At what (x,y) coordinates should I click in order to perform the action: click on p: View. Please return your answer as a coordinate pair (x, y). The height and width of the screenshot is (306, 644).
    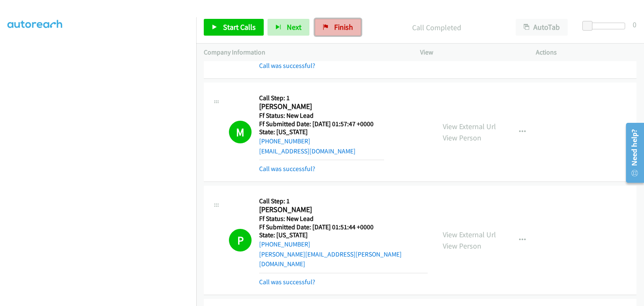
    Looking at the image, I should click on (470, 52).